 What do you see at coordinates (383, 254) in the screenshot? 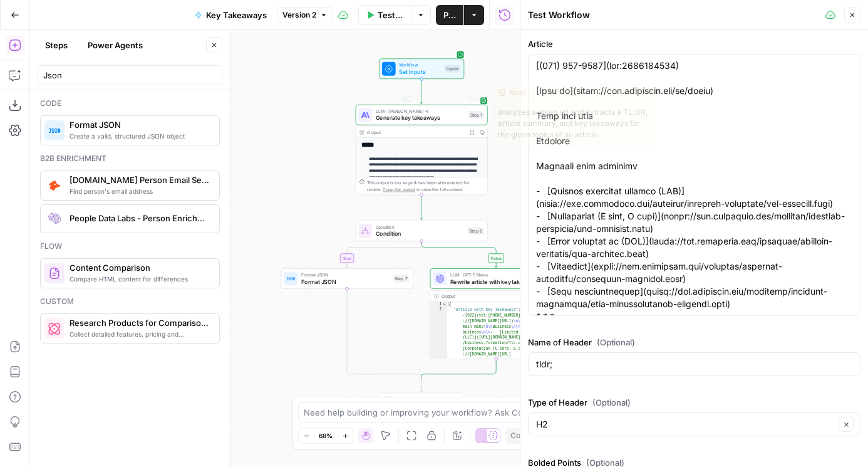
I see `g: Edge from step_6 to step_7` at bounding box center [383, 254].